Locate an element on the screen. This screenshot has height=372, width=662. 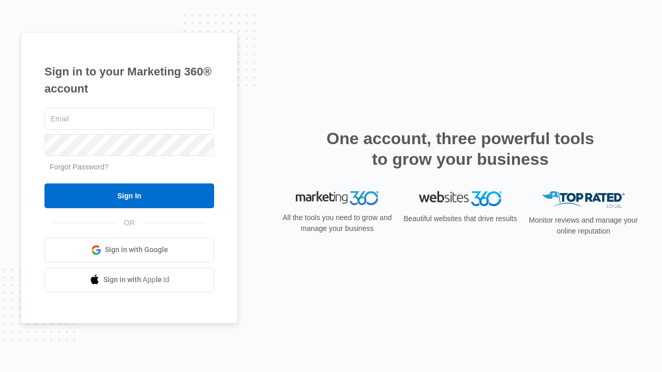
input: Email is located at coordinates (129, 119).